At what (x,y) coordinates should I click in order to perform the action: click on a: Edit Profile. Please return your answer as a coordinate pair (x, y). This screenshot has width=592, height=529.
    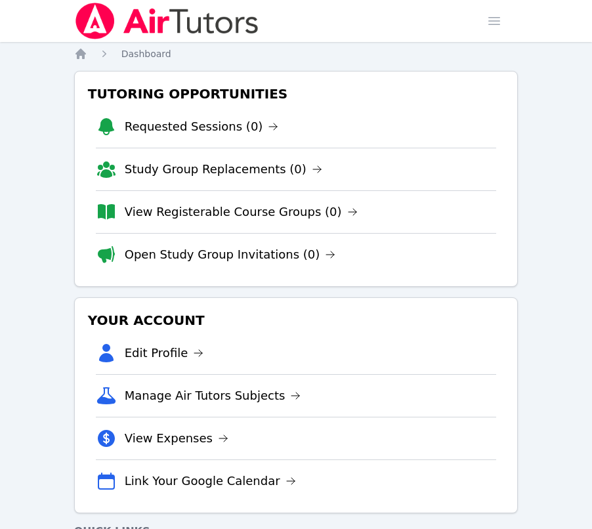
    Looking at the image, I should click on (164, 353).